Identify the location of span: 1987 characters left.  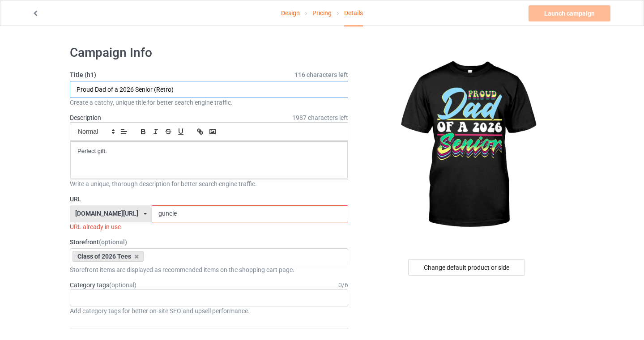
(320, 118).